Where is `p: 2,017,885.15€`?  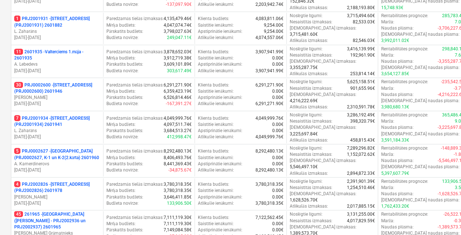
p: 2,017,885.15€ is located at coordinates (361, 206).